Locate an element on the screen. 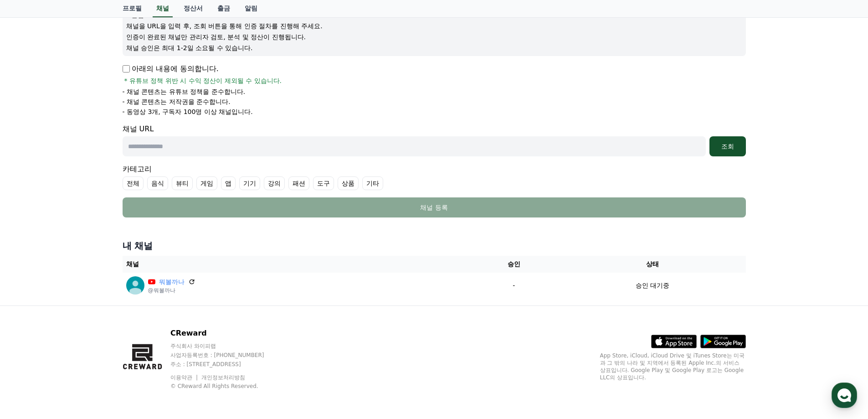 The image size is (868, 419). a: 홈 is located at coordinates (31, 301).